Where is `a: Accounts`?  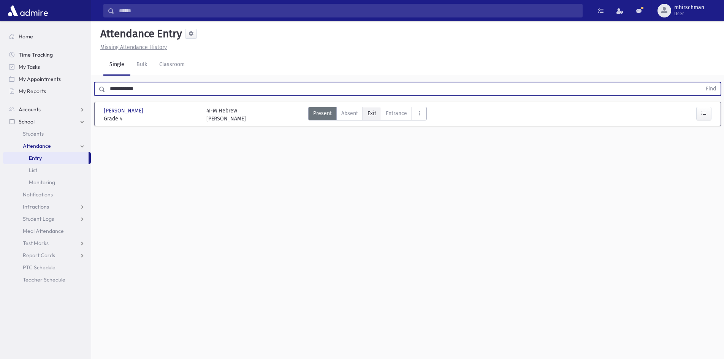 a: Accounts is located at coordinates (47, 109).